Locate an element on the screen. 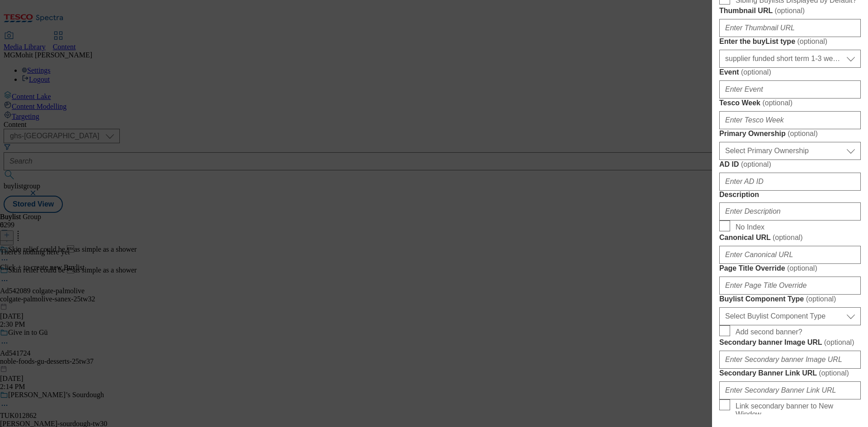 The height and width of the screenshot is (427, 868). label: Buylist Component Type is located at coordinates (790, 299).